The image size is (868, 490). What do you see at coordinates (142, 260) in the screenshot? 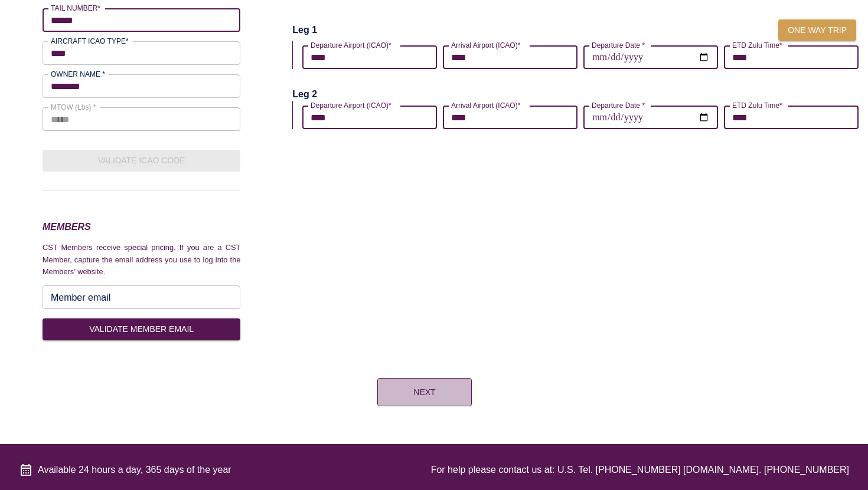
I see `p: CST Members receive special pricing. If you are a CST Member, capture the email address you use t...` at bounding box center [142, 260].